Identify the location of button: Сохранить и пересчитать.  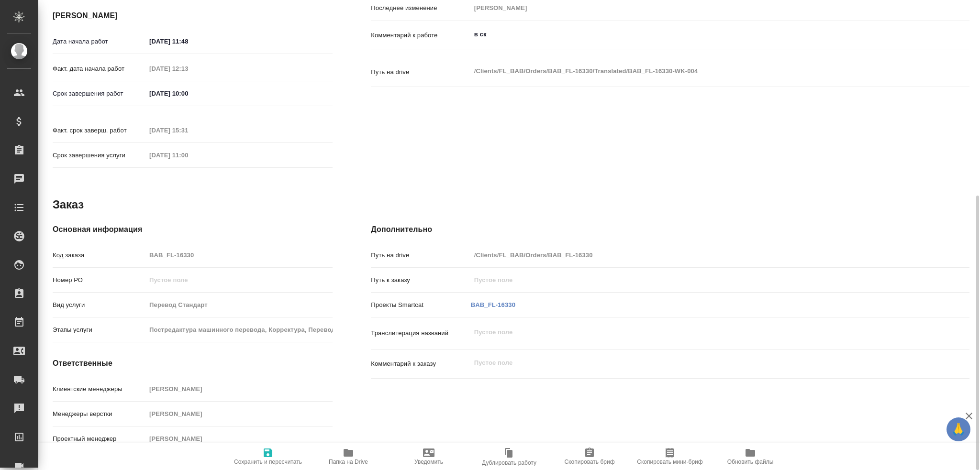
(268, 456).